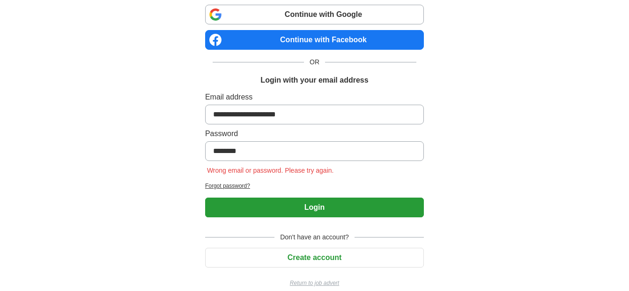 The height and width of the screenshot is (291, 629). What do you see at coordinates (270, 170) in the screenshot?
I see `span: Wrong email or password. Please try again.` at bounding box center [270, 170].